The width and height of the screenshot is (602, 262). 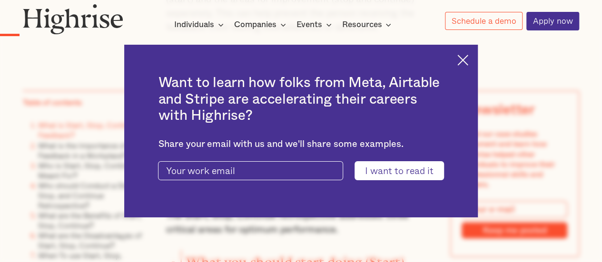 What do you see at coordinates (483, 21) in the screenshot?
I see `a: Schedule a demo` at bounding box center [483, 21].